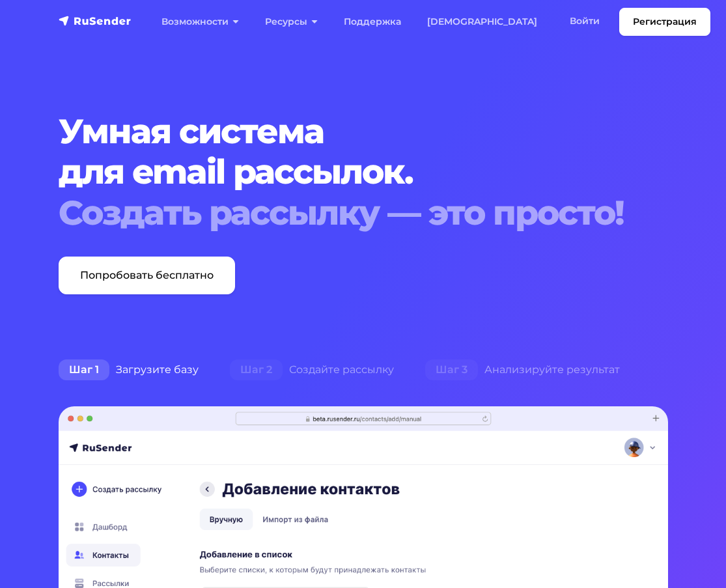  I want to click on a: Регистрация, so click(665, 21).